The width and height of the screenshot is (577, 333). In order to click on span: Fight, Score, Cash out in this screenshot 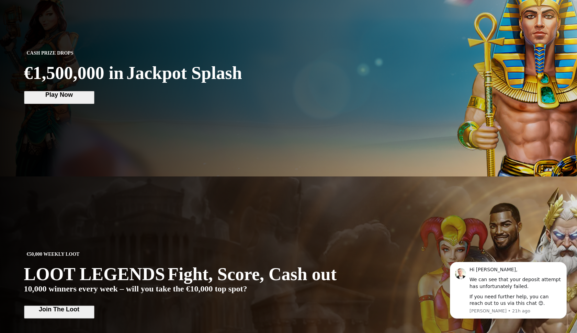, I will do `click(252, 275)`.